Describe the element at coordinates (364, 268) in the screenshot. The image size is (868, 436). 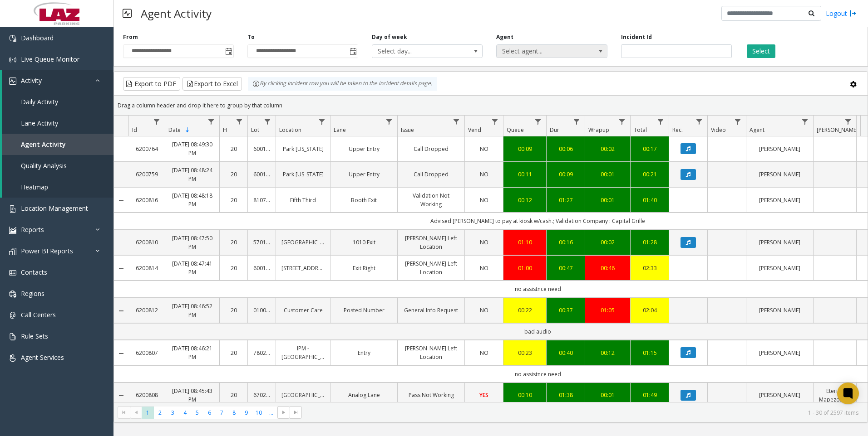
I see `a: Exit Right` at that location.